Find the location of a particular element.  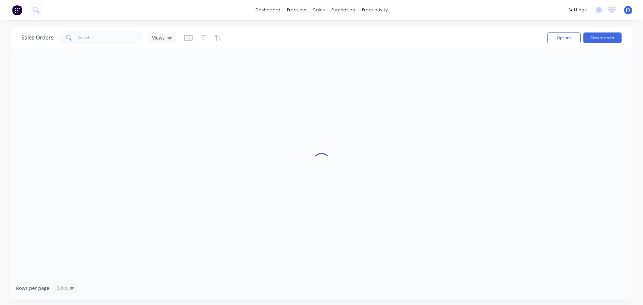

button: Create order is located at coordinates (602, 38).